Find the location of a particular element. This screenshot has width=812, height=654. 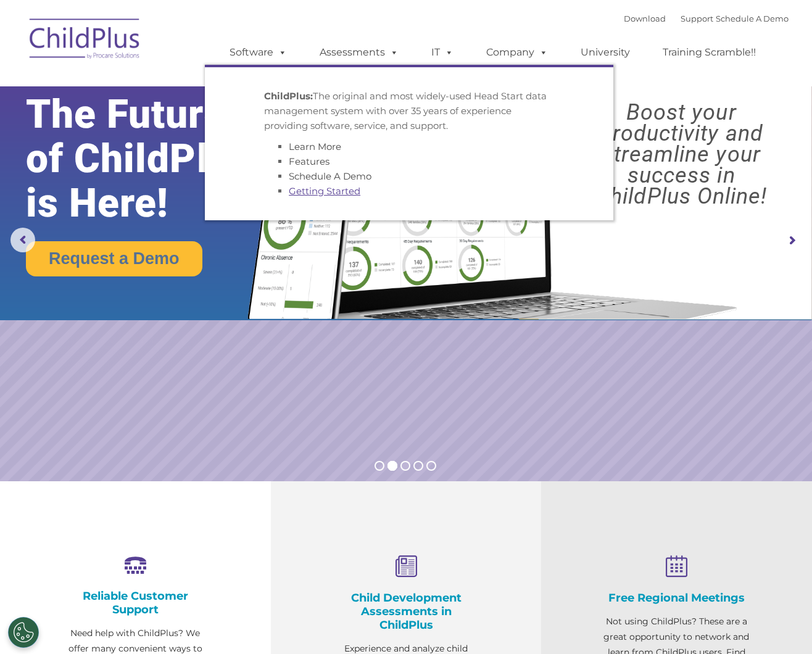

a: Download is located at coordinates (645, 19).